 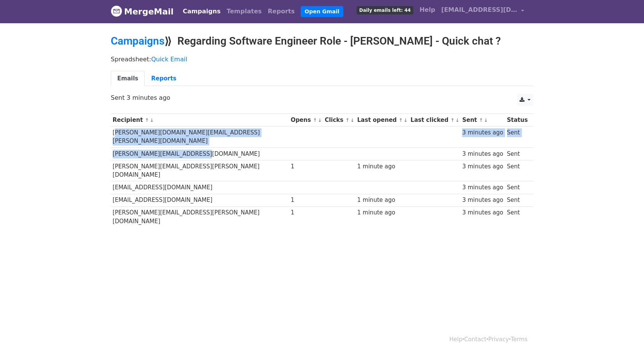 I want to click on th: Status, so click(x=517, y=120).